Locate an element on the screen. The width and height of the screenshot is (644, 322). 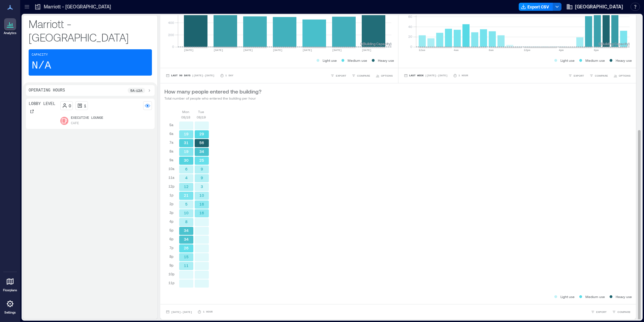
p: Lobby Level is located at coordinates (42, 104).